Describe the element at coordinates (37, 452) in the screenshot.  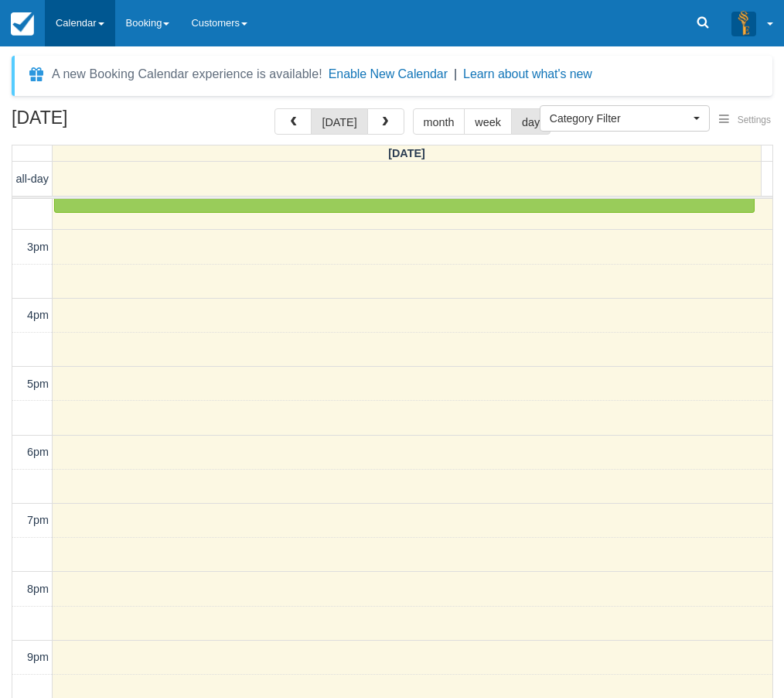
I see `span: 6pm` at that location.